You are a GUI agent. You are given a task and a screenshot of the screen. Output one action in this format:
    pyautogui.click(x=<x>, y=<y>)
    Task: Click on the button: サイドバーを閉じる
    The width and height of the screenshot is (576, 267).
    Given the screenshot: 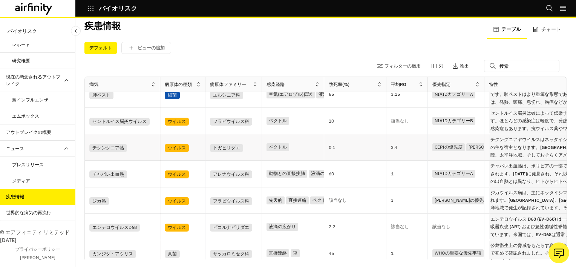 What is the action you would take?
    pyautogui.click(x=76, y=31)
    